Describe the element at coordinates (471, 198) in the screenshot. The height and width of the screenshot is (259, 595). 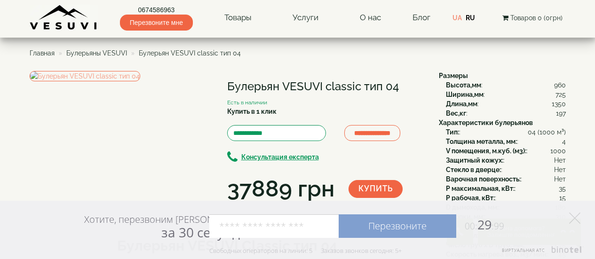
I see `b: P рабочая, кВт:` at that location.